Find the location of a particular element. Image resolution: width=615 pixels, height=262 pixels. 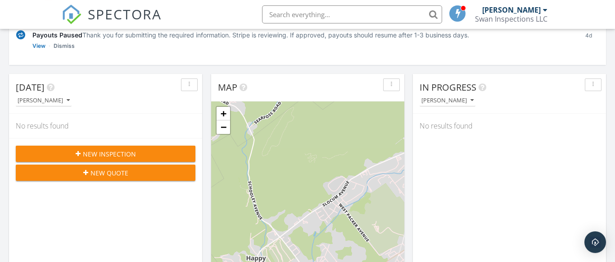

button: New Inspection is located at coordinates (105, 154).